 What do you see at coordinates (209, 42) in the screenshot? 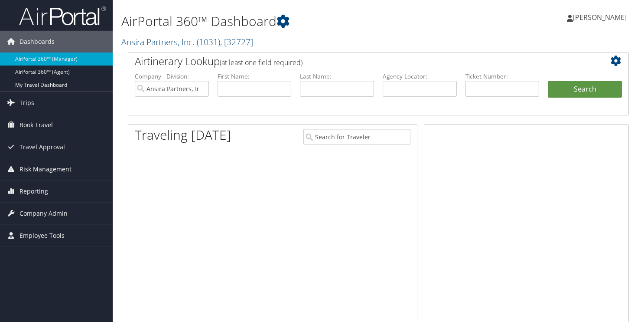
I see `span: ( 1031 )` at bounding box center [209, 42].